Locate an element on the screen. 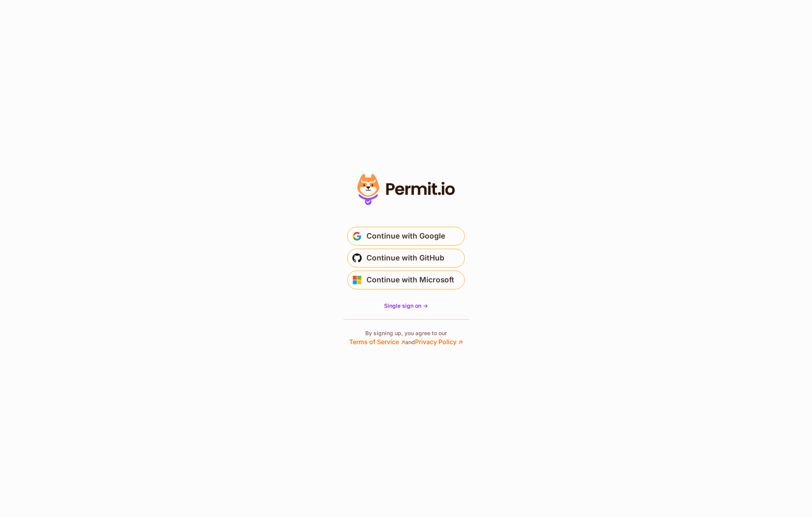 The width and height of the screenshot is (812, 517). span: Single sign on -> is located at coordinates (406, 305).